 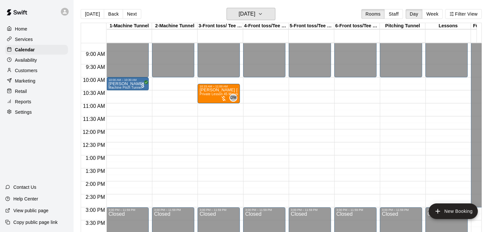 I want to click on button: Staff, so click(x=394, y=14).